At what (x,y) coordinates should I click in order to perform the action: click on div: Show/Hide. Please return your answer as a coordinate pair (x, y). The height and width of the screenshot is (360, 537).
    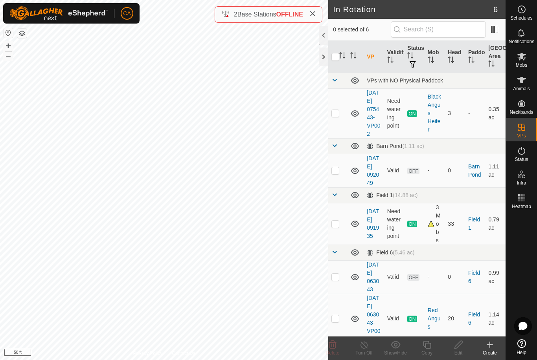
    Looking at the image, I should click on (395, 353).